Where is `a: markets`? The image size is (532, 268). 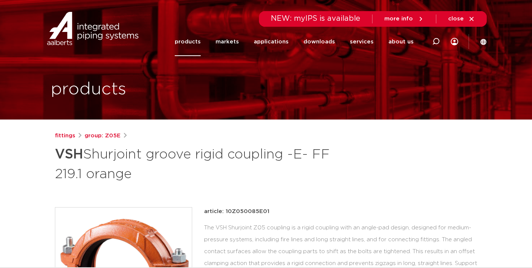
a: markets is located at coordinates (227, 42).